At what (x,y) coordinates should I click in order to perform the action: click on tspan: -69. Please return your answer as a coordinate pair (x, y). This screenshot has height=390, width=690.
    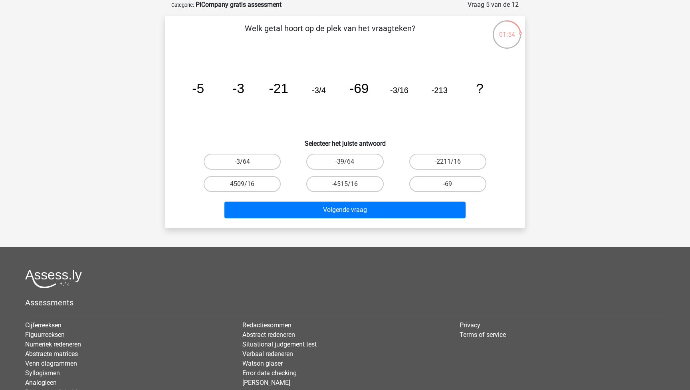
    Looking at the image, I should click on (359, 88).